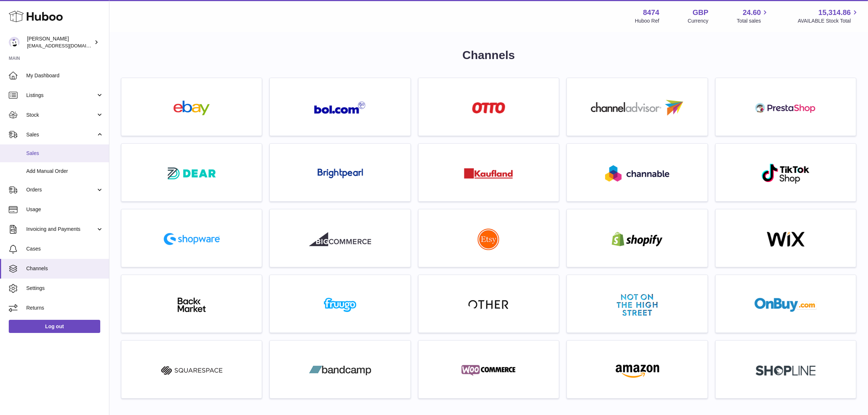  What do you see at coordinates (64, 268) in the screenshot?
I see `span: Channels` at bounding box center [64, 268].